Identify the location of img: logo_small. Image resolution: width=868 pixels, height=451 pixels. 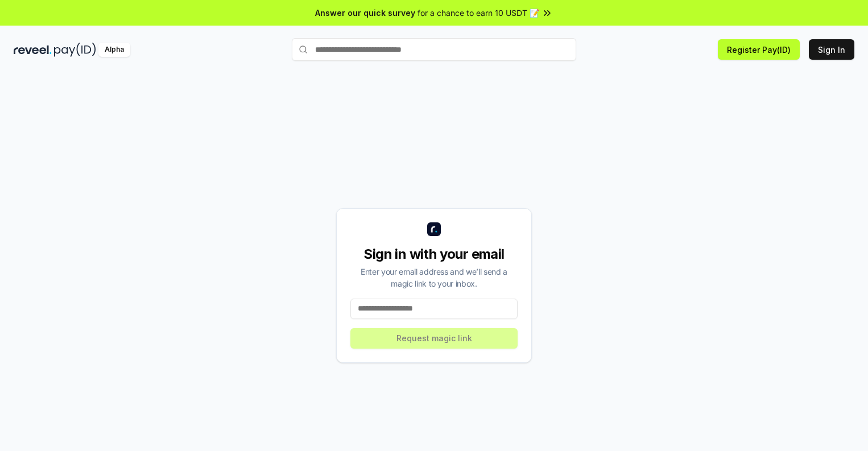
(434, 229).